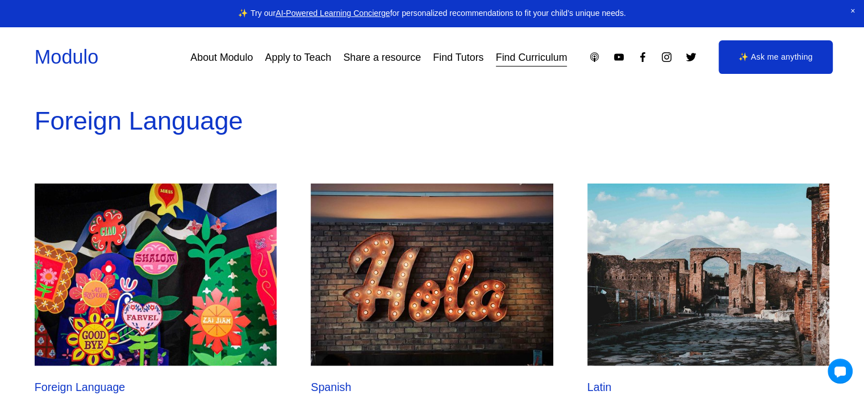 Image resolution: width=864 pixels, height=395 pixels. What do you see at coordinates (432, 120) in the screenshot?
I see `p: Foreign Language` at bounding box center [432, 120].